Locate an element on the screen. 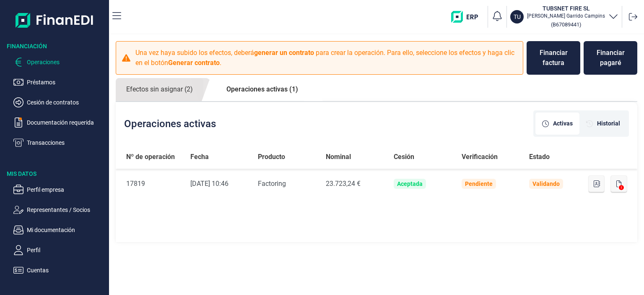  span: Estado is located at coordinates (539, 157).